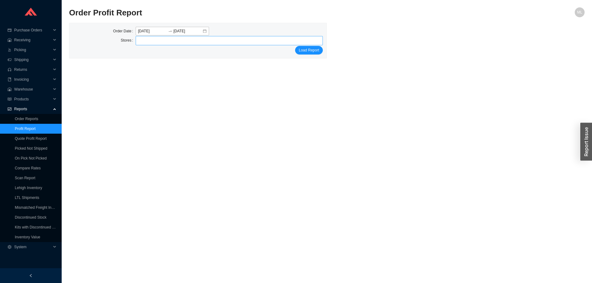  I want to click on a: Mismatched Freight Invoices, so click(38, 208).